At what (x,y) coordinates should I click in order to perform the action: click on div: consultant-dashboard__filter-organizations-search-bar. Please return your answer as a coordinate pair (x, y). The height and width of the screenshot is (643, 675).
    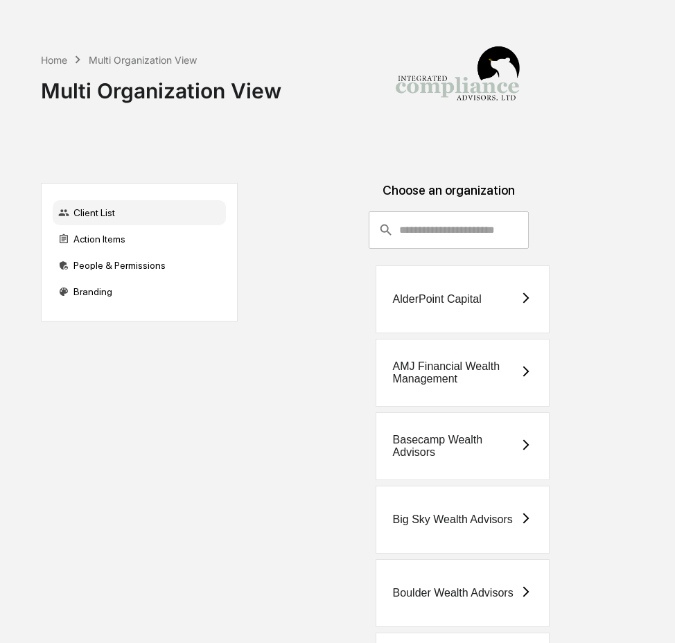
    Looking at the image, I should click on (449, 230).